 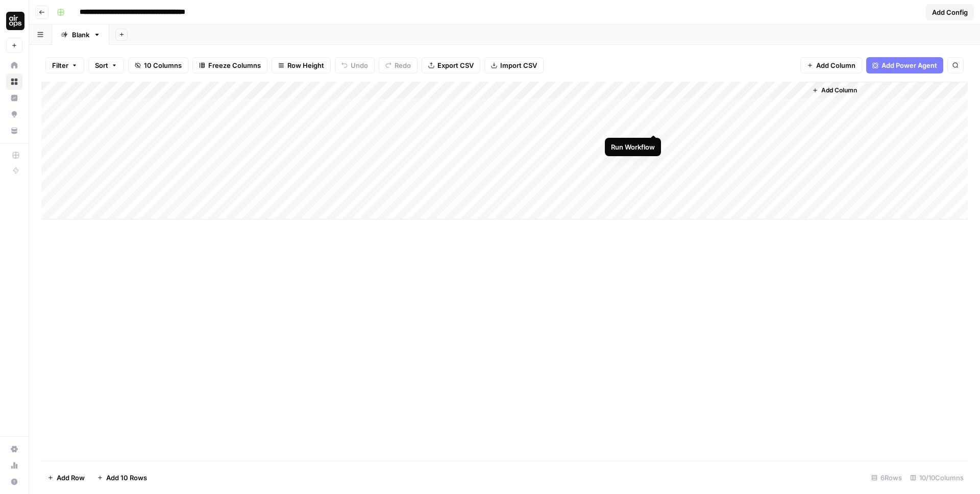 I want to click on button: Help + Support, so click(x=14, y=481).